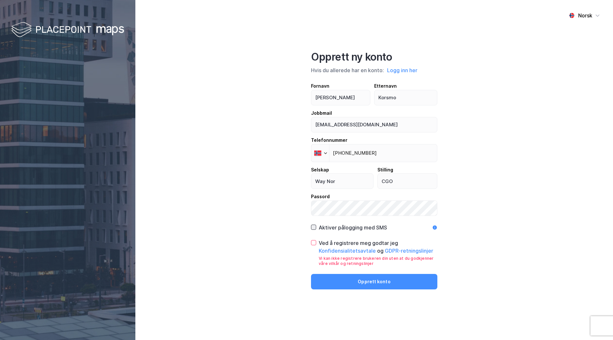 The width and height of the screenshot is (613, 340). Describe the element at coordinates (68, 30) in the screenshot. I see `img: logo-white.f07954bde2210d2a523dddb988cd2aa7.svg` at that location.